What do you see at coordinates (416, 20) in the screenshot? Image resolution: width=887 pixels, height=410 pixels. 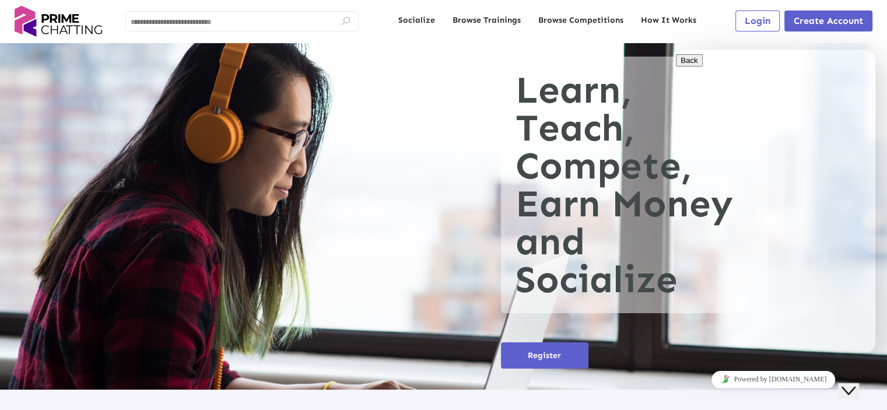 I see `a: Socialize` at bounding box center [416, 20].